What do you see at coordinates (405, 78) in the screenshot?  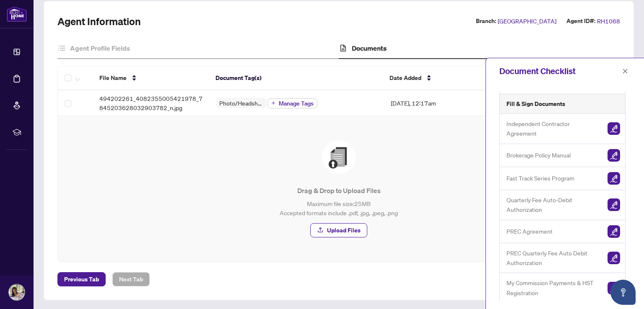 I see `span: Date Added` at bounding box center [405, 78].